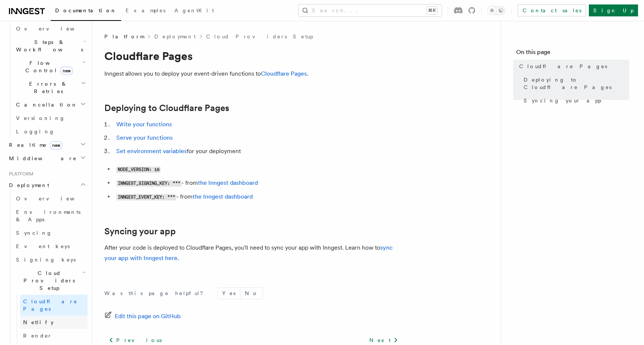  Describe the element at coordinates (50, 67) in the screenshot. I see `button: Flow Controlnew` at that location.